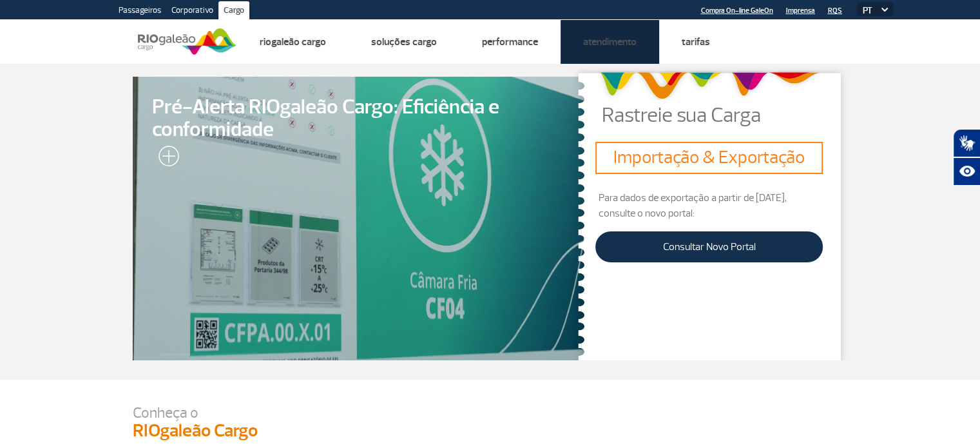 The width and height of the screenshot is (980, 448). I want to click on a: Riogaleão Cargo, so click(293, 42).